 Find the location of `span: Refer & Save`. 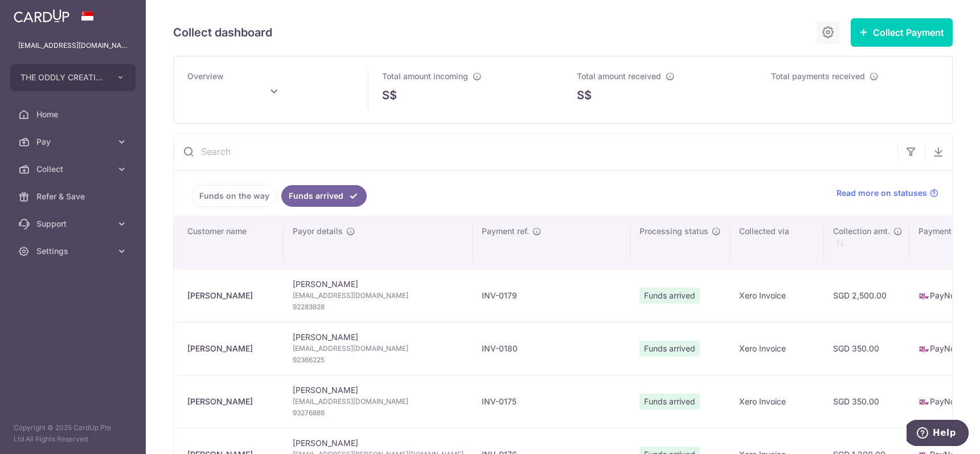

span: Refer & Save is located at coordinates (74, 197).